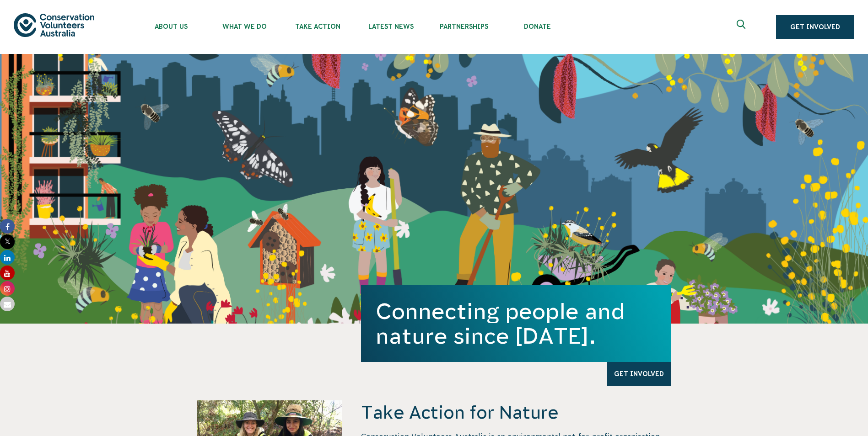 Image resolution: width=868 pixels, height=436 pixels. I want to click on span: Partnerships, so click(464, 26).